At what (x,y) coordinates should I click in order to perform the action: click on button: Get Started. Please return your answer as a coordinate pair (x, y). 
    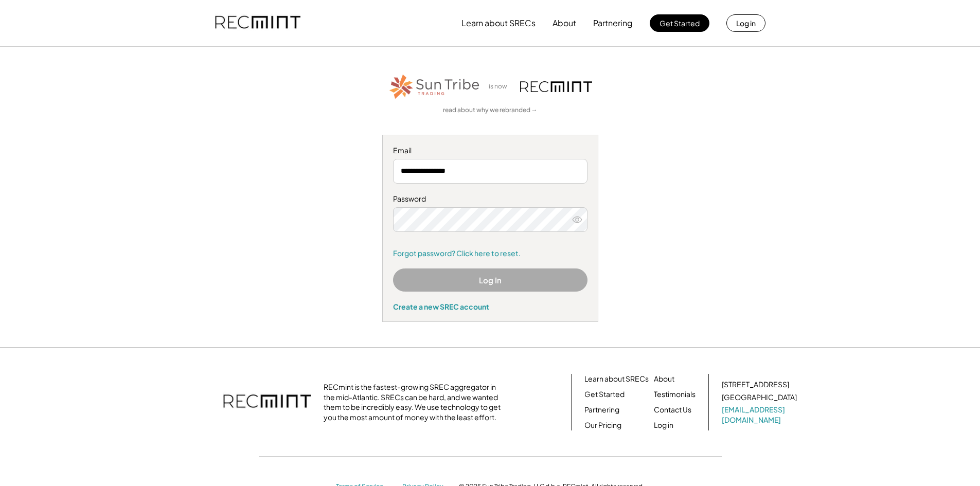
    Looking at the image, I should click on (680, 23).